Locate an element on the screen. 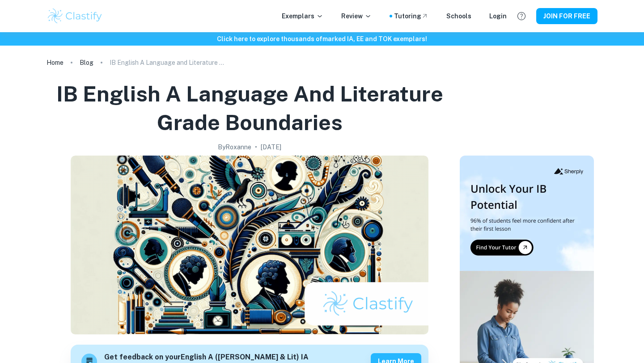  a: Clastify logo is located at coordinates (75, 16).